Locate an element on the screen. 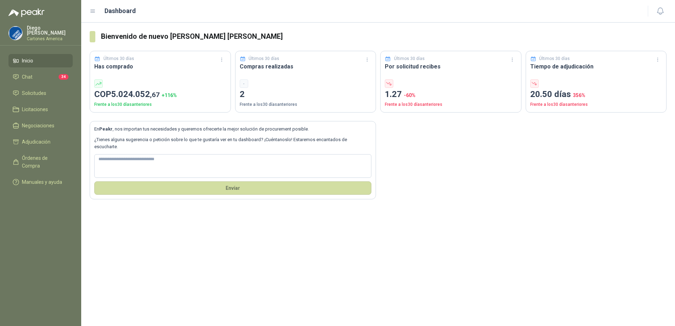 This screenshot has width=675, height=326. span: Solicitudes is located at coordinates (34, 93).